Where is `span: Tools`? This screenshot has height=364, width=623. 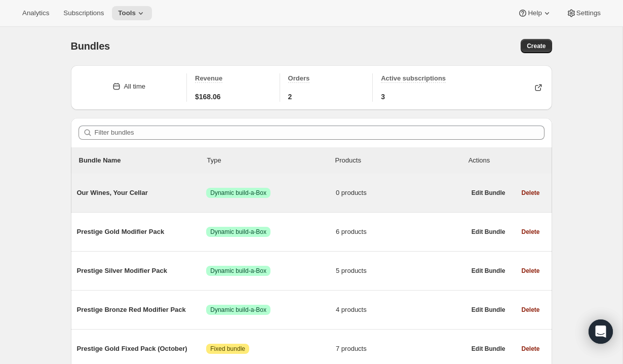
span: Tools is located at coordinates (127, 13).